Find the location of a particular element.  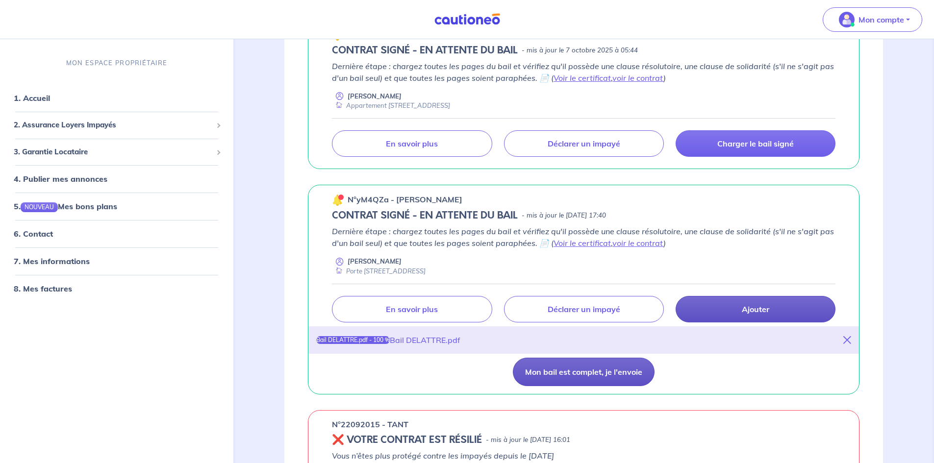

div: 2. Assurance Loyers Impayés is located at coordinates (117, 125).